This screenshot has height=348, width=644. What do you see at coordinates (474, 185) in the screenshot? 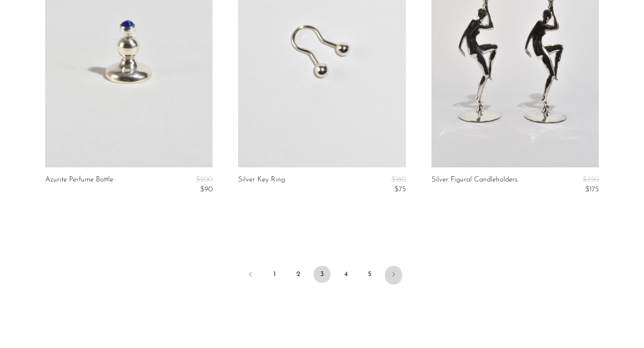
I see `a: Silver Figural Candleholders` at bounding box center [474, 185].